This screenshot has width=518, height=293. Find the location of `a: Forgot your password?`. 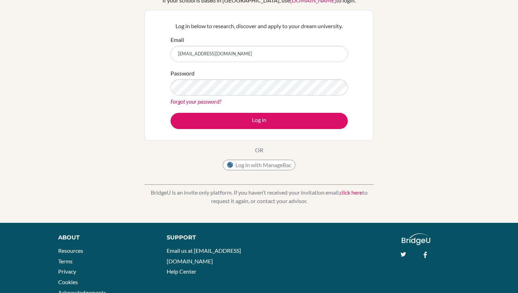

a: Forgot your password? is located at coordinates (196, 101).